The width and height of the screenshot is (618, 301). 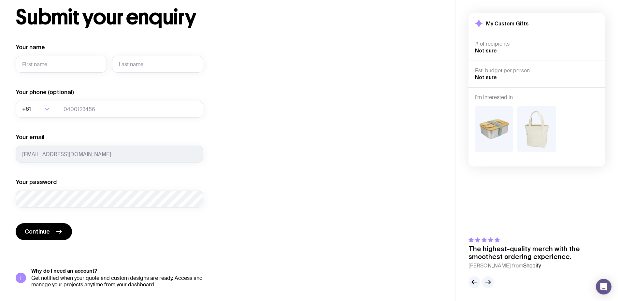 What do you see at coordinates (604, 287) in the screenshot?
I see `div: Open Intercom Messenger` at bounding box center [604, 287].